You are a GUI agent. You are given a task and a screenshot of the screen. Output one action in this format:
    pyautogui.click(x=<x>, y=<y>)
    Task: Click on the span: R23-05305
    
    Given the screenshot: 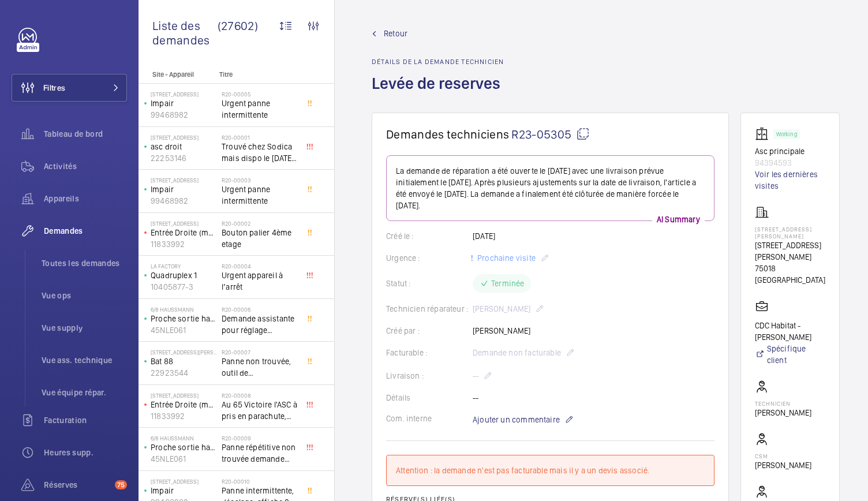 What is the action you would take?
    pyautogui.click(x=551, y=134)
    